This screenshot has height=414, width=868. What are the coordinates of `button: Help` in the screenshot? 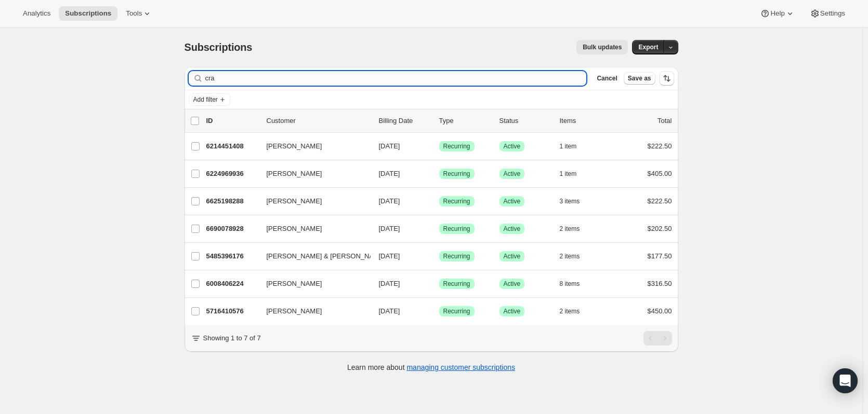 It's located at (777, 14).